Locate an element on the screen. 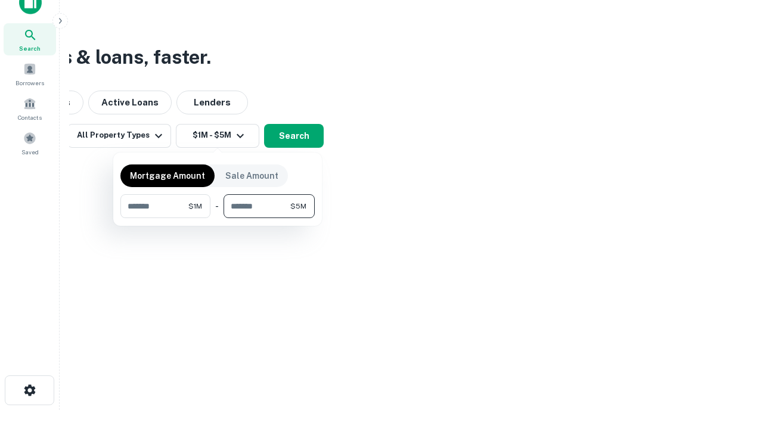 This screenshot has height=429, width=763. p: Sale Amount is located at coordinates (251, 176).